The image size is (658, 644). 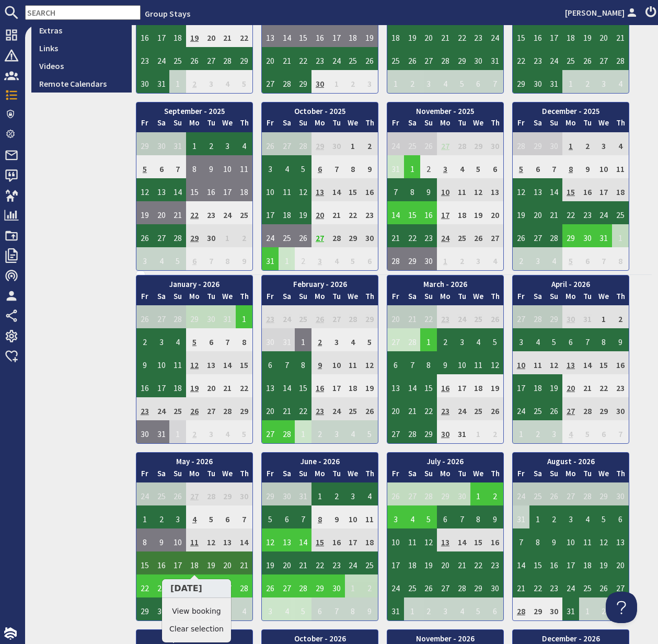 I want to click on a: Clear selection, so click(x=197, y=629).